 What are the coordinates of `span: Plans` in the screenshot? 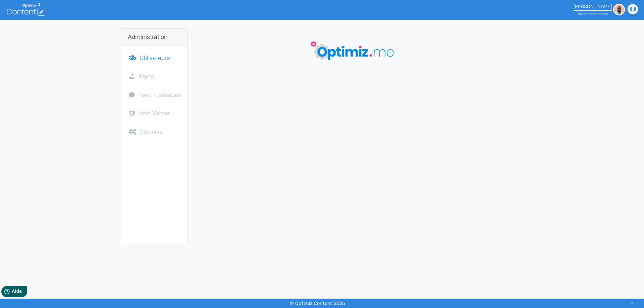 It's located at (146, 77).